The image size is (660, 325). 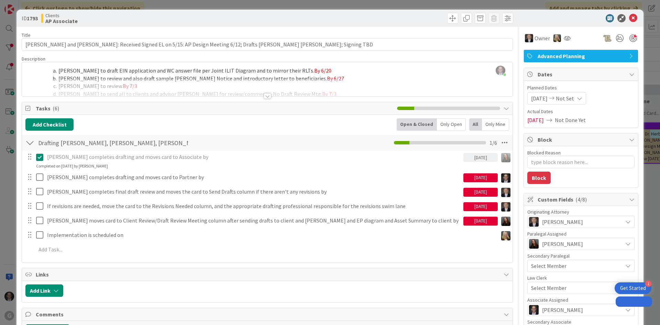 I want to click on div: 1, so click(x=649, y=284).